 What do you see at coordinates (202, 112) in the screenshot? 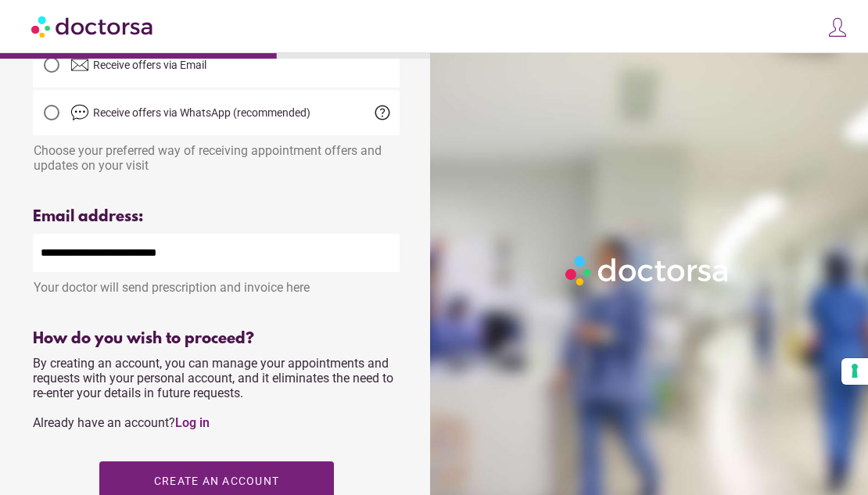
I see `span: Receive offers via WhatsApp (recommended)` at bounding box center [202, 112].